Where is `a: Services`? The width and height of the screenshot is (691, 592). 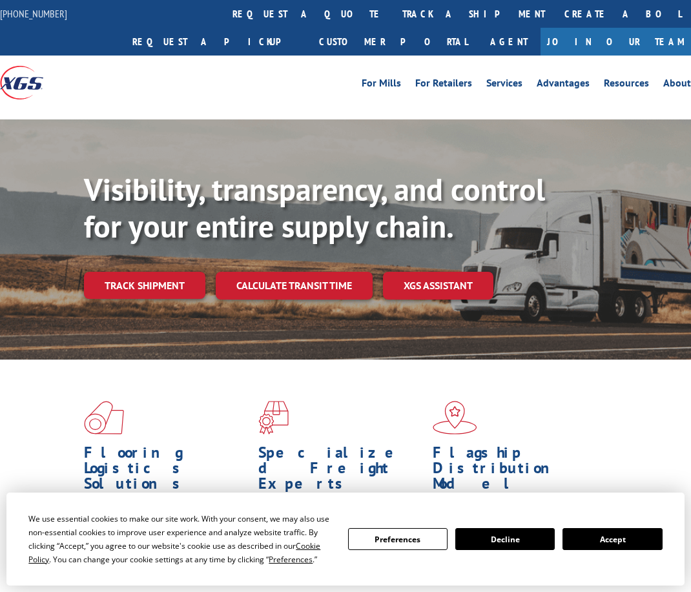
a: Services is located at coordinates (505, 85).